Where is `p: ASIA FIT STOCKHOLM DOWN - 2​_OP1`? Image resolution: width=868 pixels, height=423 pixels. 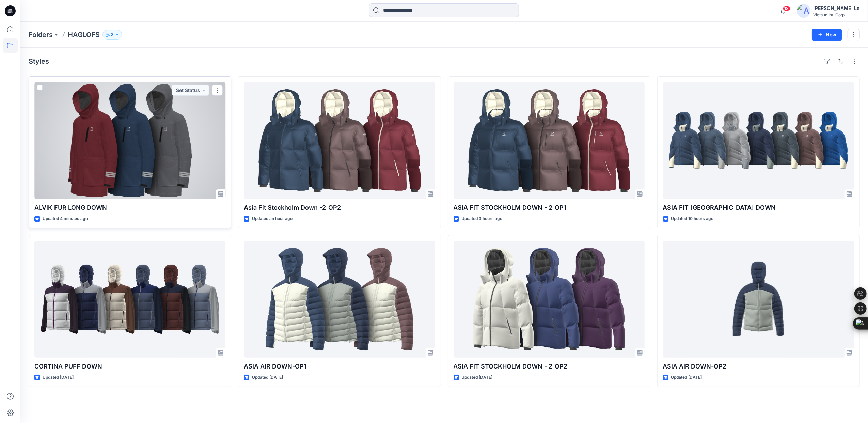 p: ASIA FIT STOCKHOLM DOWN - 2​_OP1 is located at coordinates (549, 208).